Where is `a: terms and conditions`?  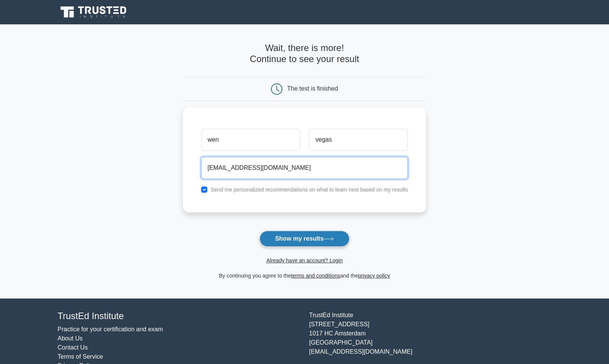
a: terms and conditions is located at coordinates (316, 276).